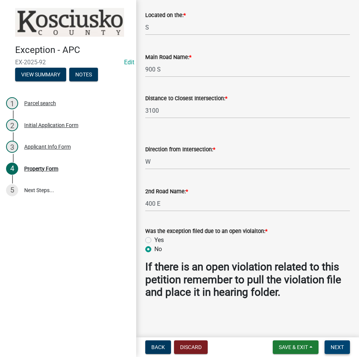 Image resolution: width=359 pixels, height=357 pixels. What do you see at coordinates (158, 249) in the screenshot?
I see `label: No` at bounding box center [158, 249].